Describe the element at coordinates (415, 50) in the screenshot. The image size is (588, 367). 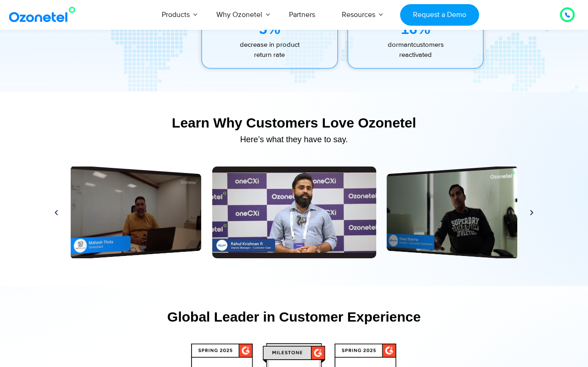
I see `p: customers reactivated` at that location.